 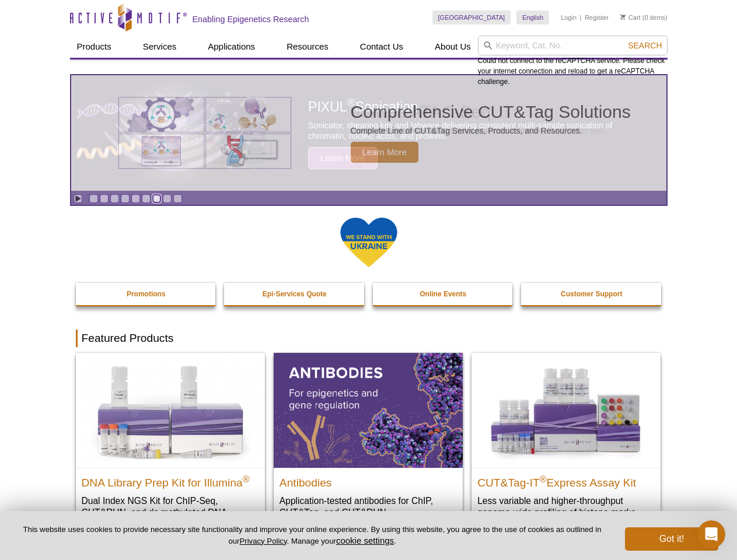 I want to click on img: All Antibodies, so click(x=368, y=410).